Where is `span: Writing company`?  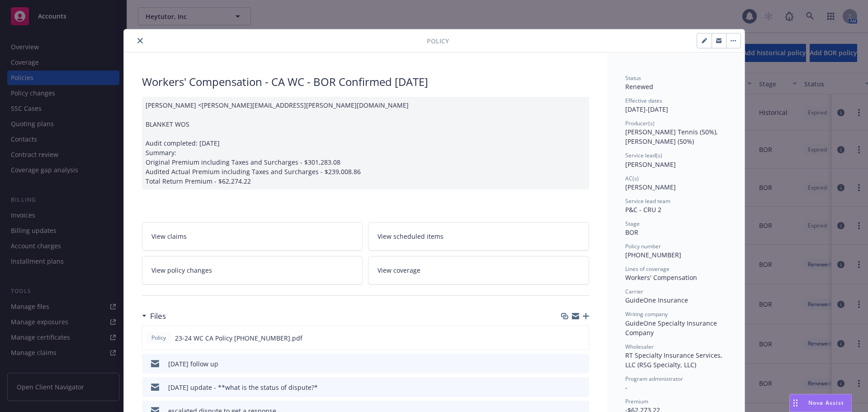 span: Writing company is located at coordinates (646, 314).